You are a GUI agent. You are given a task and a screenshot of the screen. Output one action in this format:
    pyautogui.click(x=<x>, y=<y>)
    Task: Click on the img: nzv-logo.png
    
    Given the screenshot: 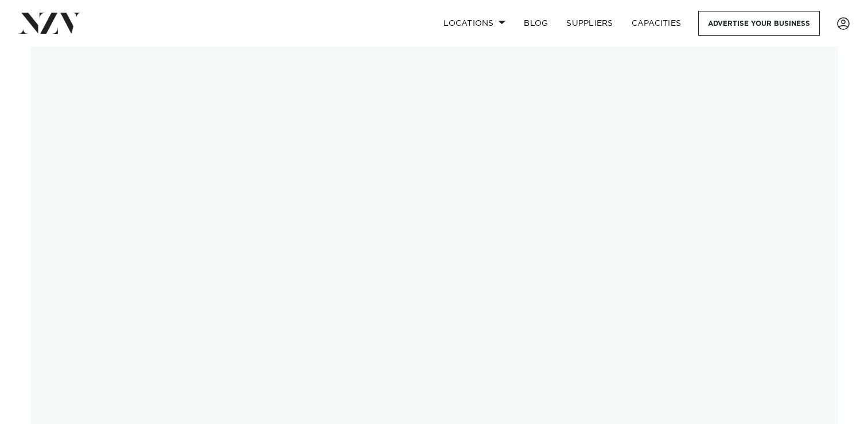 What is the action you would take?
    pyautogui.click(x=50, y=23)
    